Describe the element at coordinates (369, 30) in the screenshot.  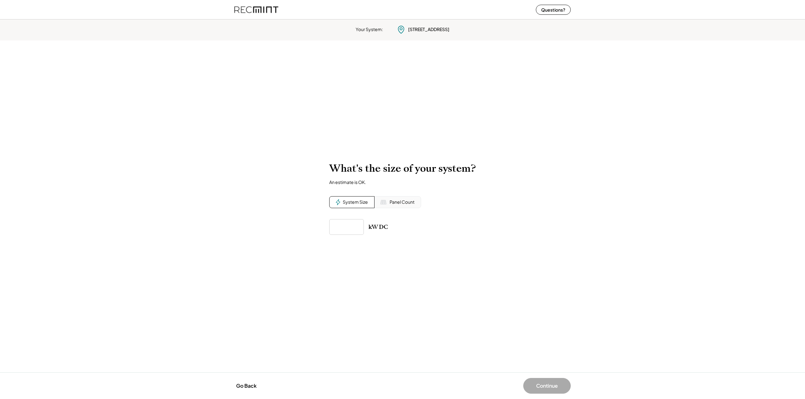
I see `div: Your System:` at that location.